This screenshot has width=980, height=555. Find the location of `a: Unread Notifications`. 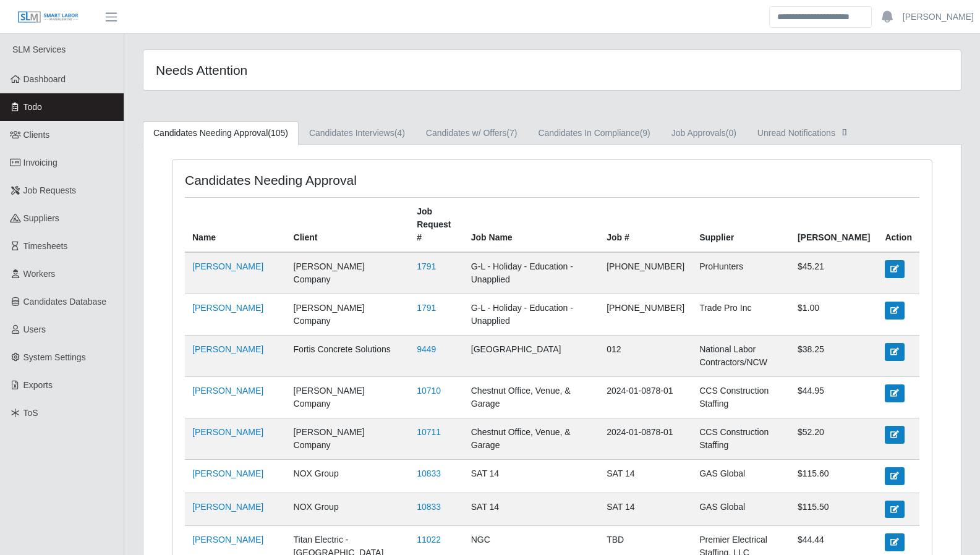

a: Unread Notifications is located at coordinates (804, 133).